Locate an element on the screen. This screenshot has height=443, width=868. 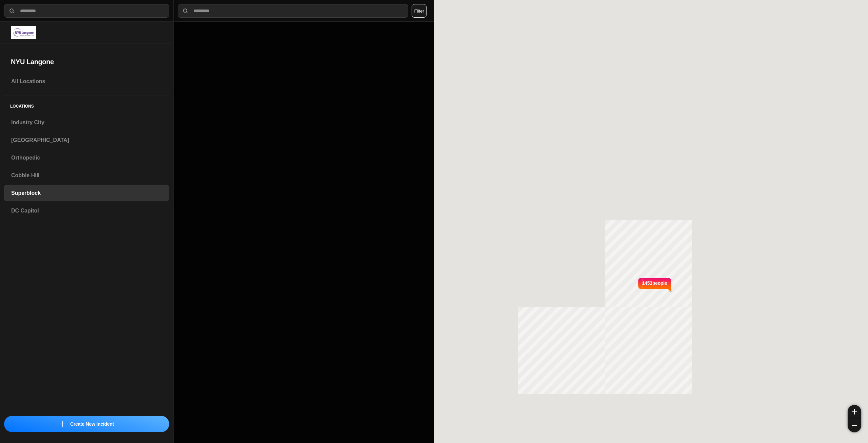
a: Orthopedic is located at coordinates (87, 158).